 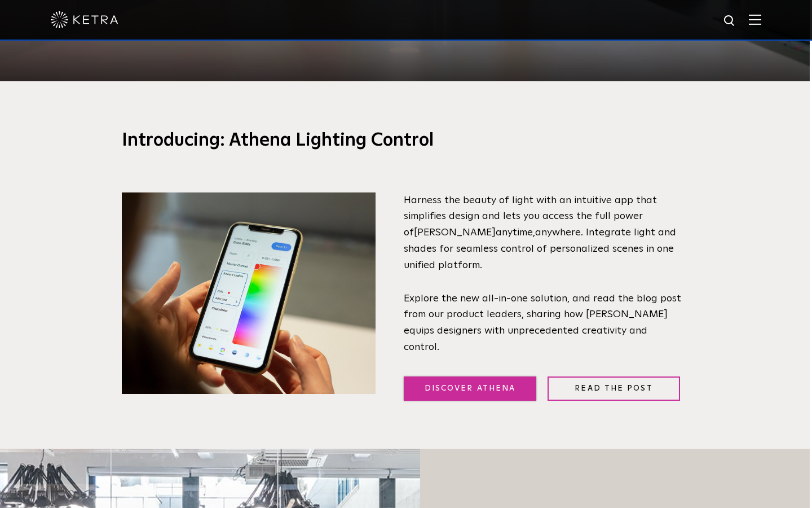 What do you see at coordinates (614, 389) in the screenshot?
I see `a: Read the Post` at bounding box center [614, 389].